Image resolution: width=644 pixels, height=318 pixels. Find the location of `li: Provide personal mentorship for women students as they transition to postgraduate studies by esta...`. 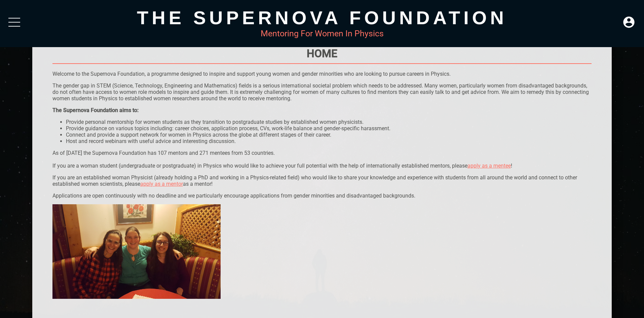

li: Provide personal mentorship for women students as they transition to postgraduate studies by esta... is located at coordinates (329, 122).